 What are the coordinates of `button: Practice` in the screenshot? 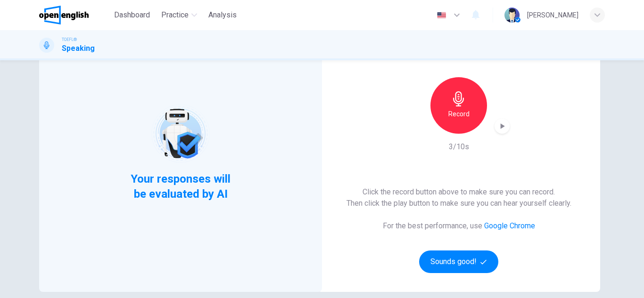 It's located at (179, 15).